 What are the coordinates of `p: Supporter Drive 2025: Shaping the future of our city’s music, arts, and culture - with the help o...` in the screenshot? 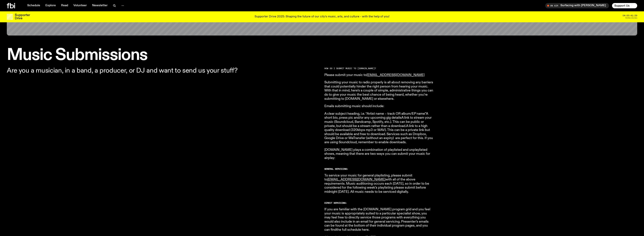 It's located at (322, 17).